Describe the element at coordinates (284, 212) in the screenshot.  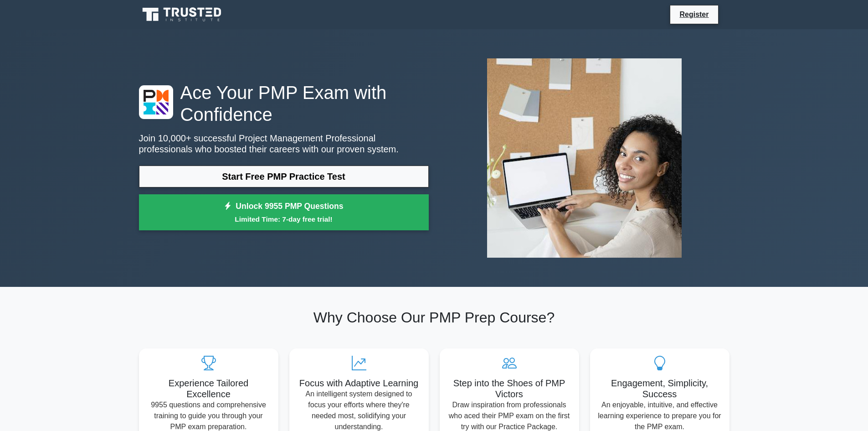
I see `a: Unlock 9955 PMP QuestionsLimited Time: 7-day free trial!` at that location.